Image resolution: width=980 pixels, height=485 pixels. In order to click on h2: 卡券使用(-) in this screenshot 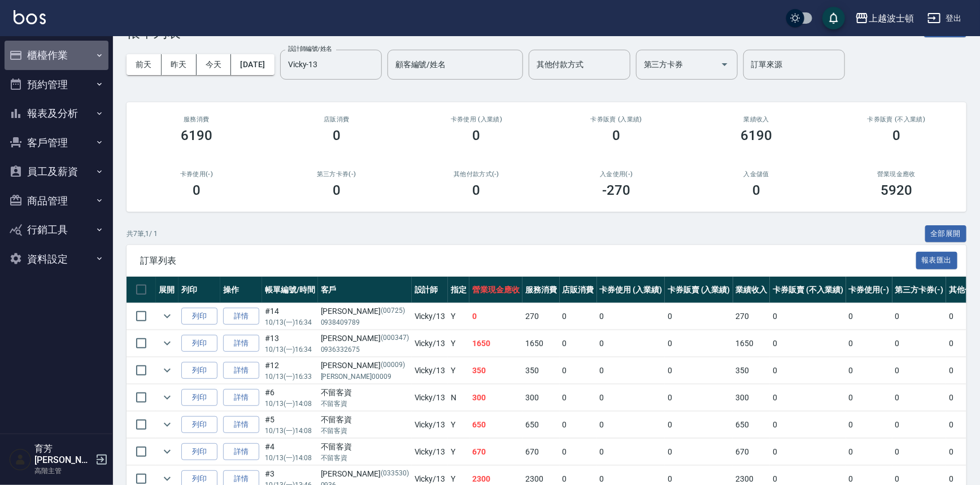, I will do `click(196, 174)`.